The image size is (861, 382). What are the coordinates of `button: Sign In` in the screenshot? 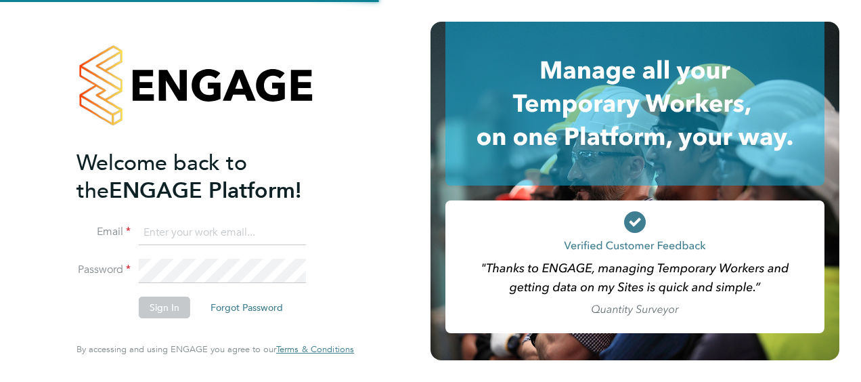 It's located at (165, 307).